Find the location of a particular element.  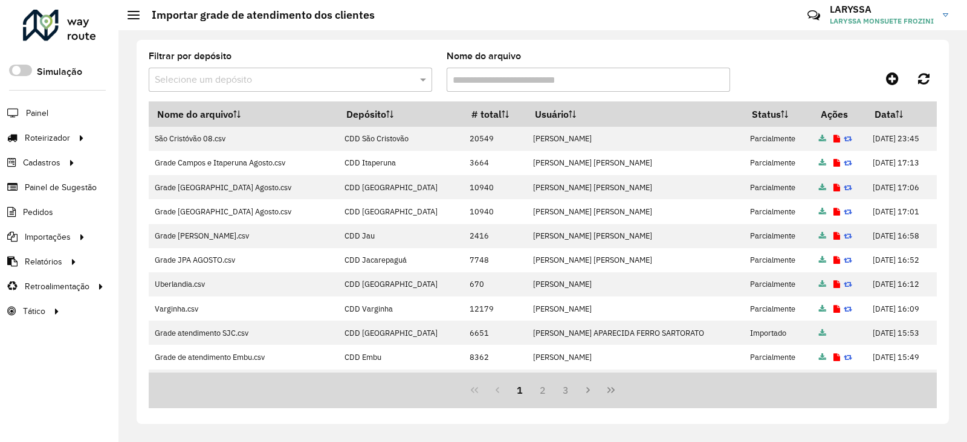

td: Grade Campos e Itaperuna Agosto.csv is located at coordinates (244, 163).